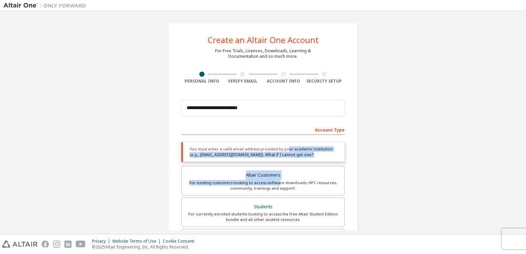 The image size is (526, 254). What do you see at coordinates (137, 241) in the screenshot?
I see `div: Website Terms of Use` at bounding box center [137, 241].